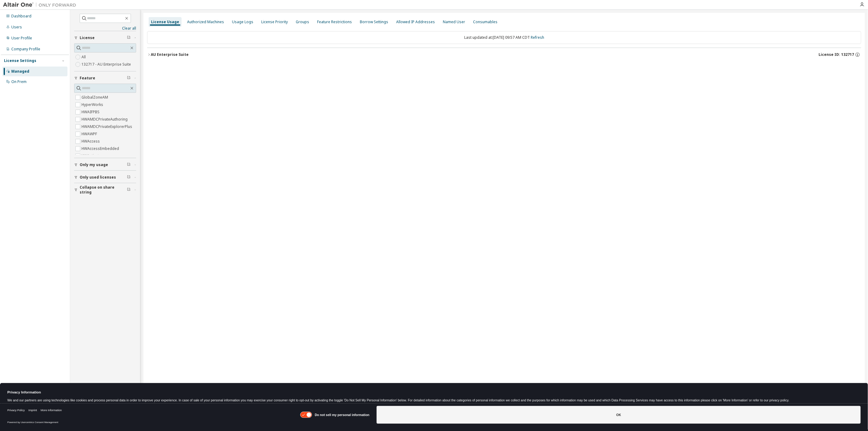  What do you see at coordinates (105, 177) in the screenshot?
I see `button: Only used licenses` at bounding box center [105, 177].